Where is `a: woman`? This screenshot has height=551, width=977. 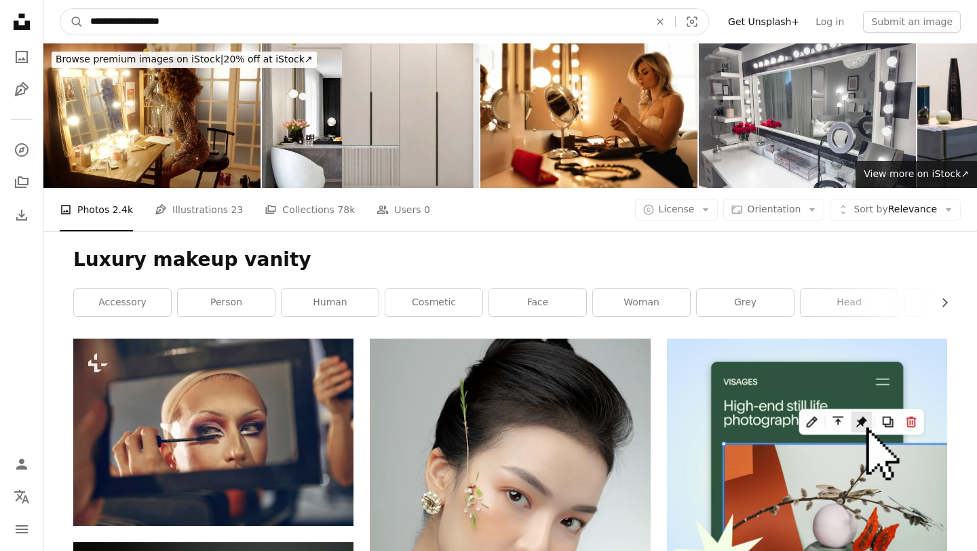
a: woman is located at coordinates (641, 303).